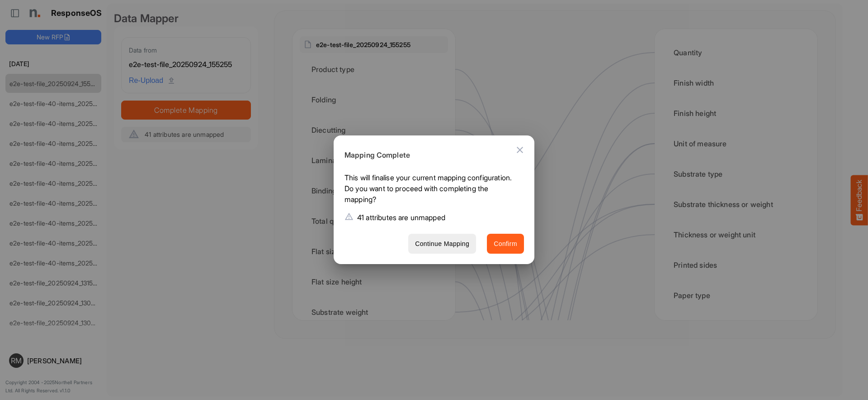  What do you see at coordinates (442, 243) in the screenshot?
I see `button: Continue Mapping` at bounding box center [442, 243].